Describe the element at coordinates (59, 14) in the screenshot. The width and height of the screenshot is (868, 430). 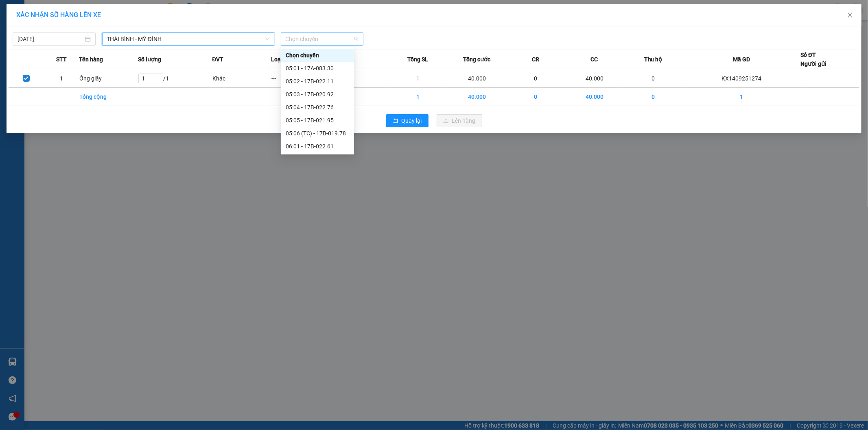
I see `span: XÁC NHẬN SỐ HÀNG LÊN XE` at that location.